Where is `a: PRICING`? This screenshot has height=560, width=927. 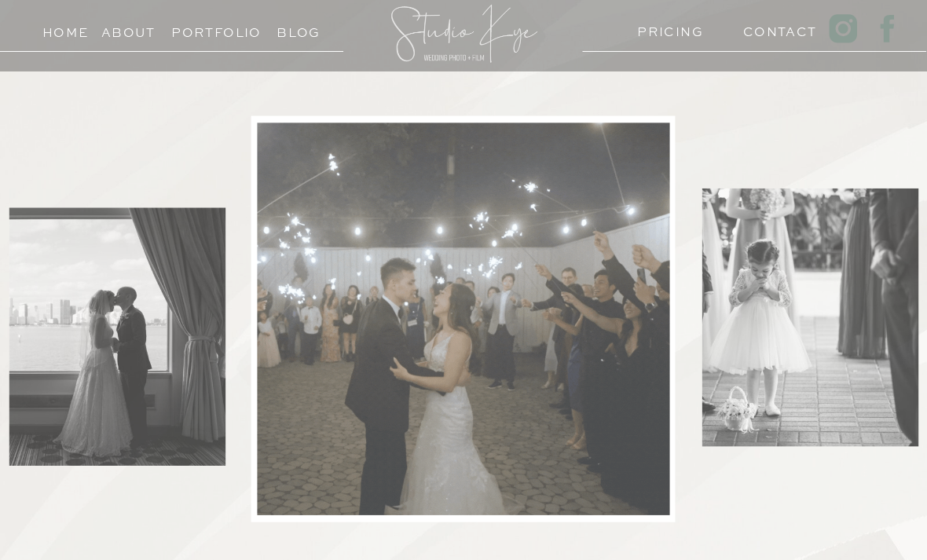
a: PRICING is located at coordinates (667, 29).